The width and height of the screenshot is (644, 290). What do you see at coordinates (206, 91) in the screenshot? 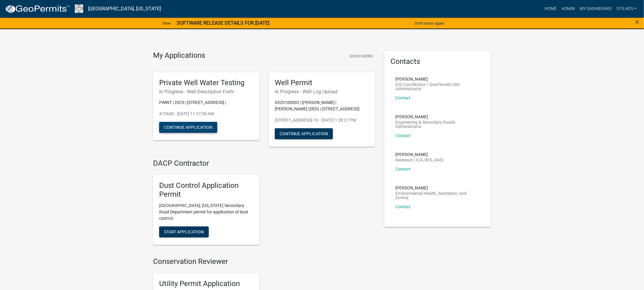
I see `h6: In Progress - Well Description Form` at bounding box center [206, 91].